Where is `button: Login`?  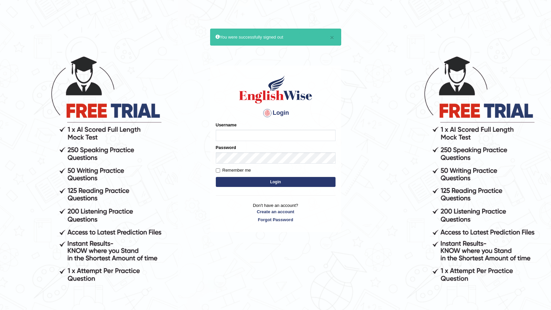 button: Login is located at coordinates (276, 182).